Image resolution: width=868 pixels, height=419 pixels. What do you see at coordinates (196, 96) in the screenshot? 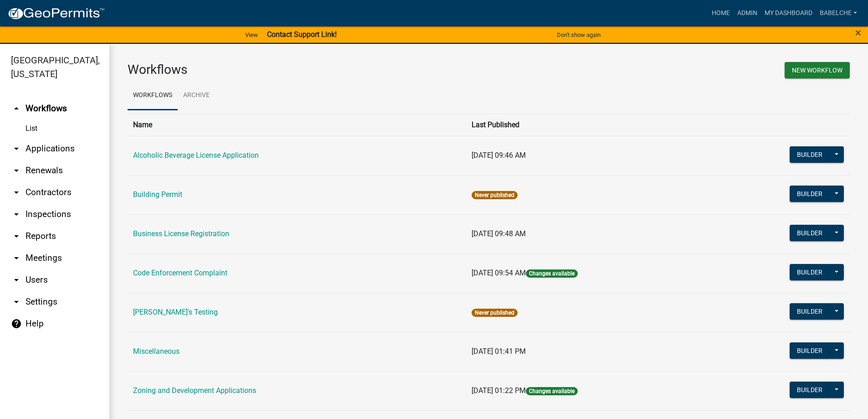
I see `a: Archive` at bounding box center [196, 96].